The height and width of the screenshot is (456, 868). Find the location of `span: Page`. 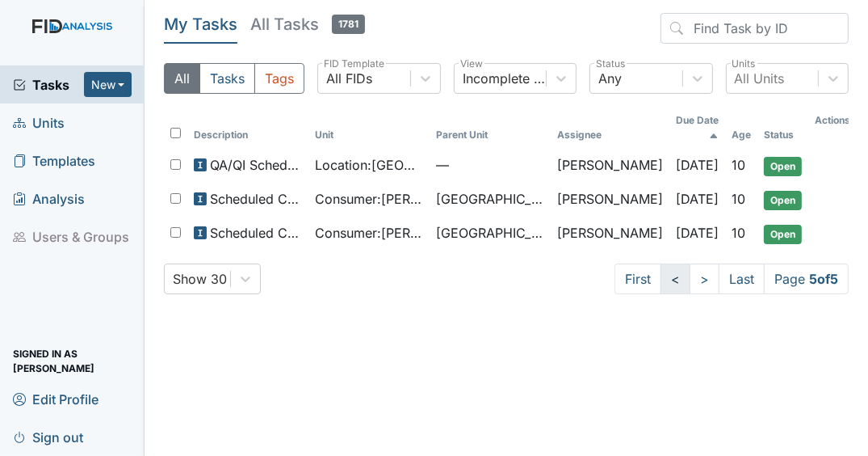

span: Page is located at coordinates (806, 278).